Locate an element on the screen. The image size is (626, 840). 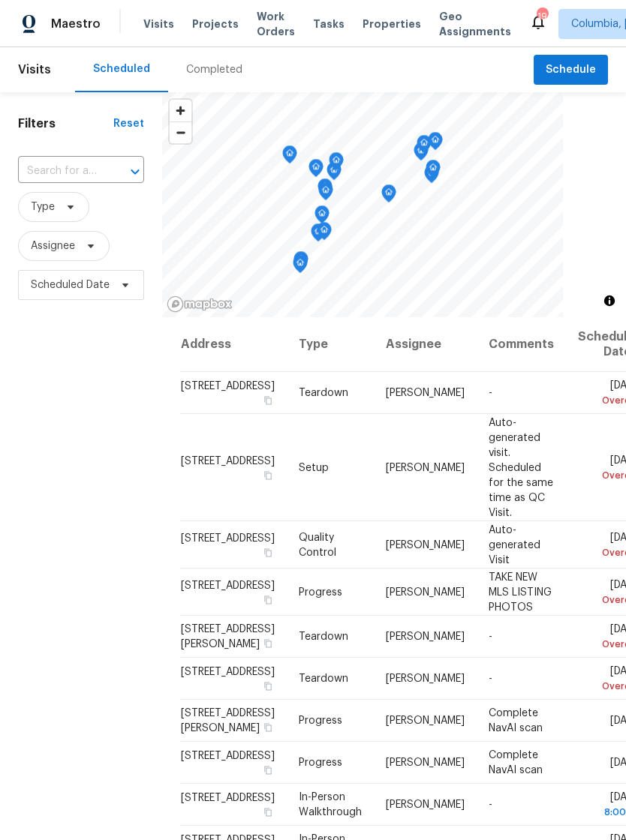
span: Geo Assignments is located at coordinates (475, 24).